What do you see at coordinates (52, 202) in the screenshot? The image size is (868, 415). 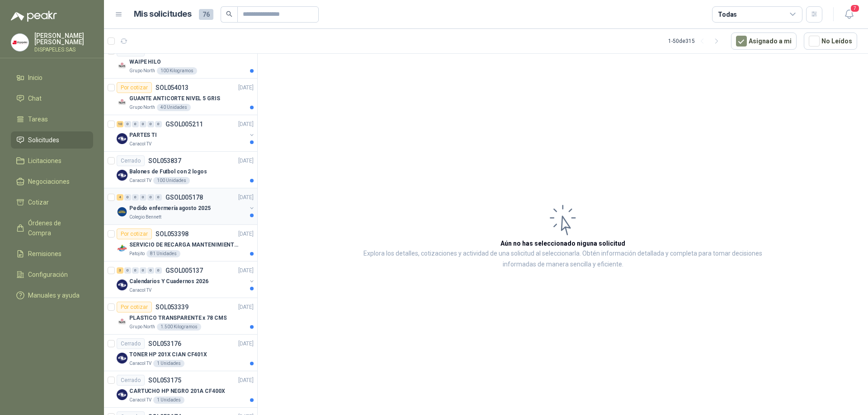 I see `a: Cotizar` at bounding box center [52, 202].